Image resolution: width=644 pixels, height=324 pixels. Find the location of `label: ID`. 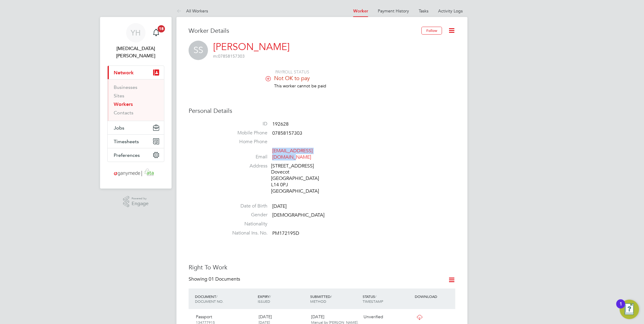

label: ID is located at coordinates (246, 124).